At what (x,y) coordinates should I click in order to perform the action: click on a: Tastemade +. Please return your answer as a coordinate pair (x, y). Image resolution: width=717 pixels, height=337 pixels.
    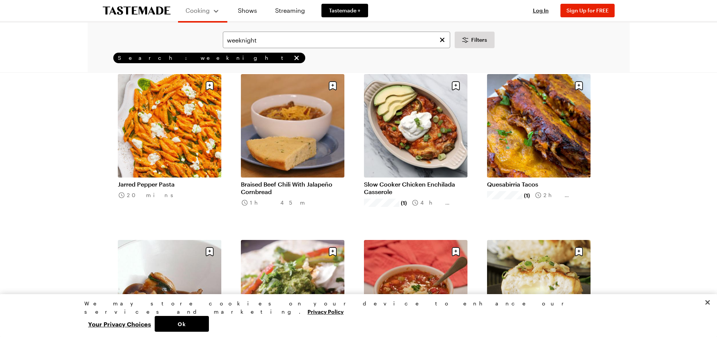
    Looking at the image, I should click on (345, 11).